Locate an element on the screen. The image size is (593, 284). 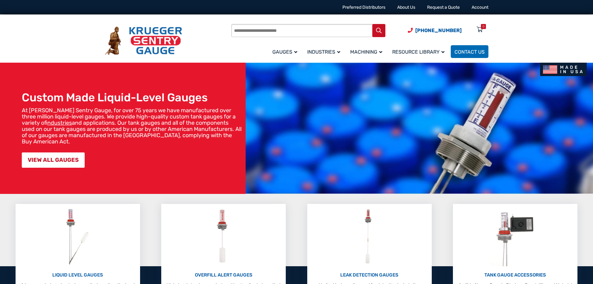
a: Preferred Distributors is located at coordinates (364, 7).